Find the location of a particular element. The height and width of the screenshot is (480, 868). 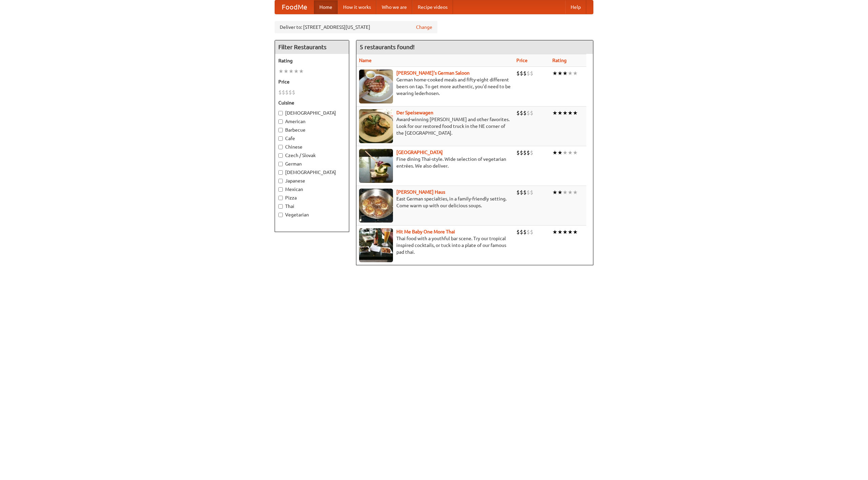

label: Czech / Slovak is located at coordinates (312, 155).